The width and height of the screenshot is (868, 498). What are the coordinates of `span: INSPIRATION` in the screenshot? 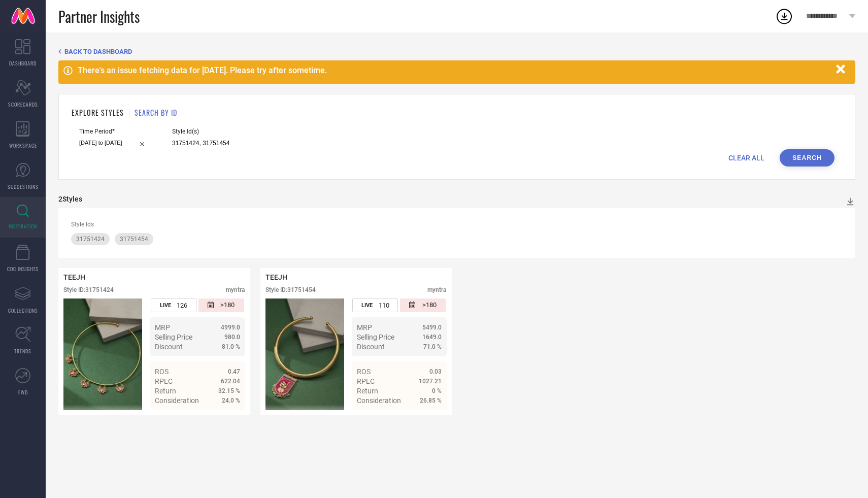 It's located at (23, 226).